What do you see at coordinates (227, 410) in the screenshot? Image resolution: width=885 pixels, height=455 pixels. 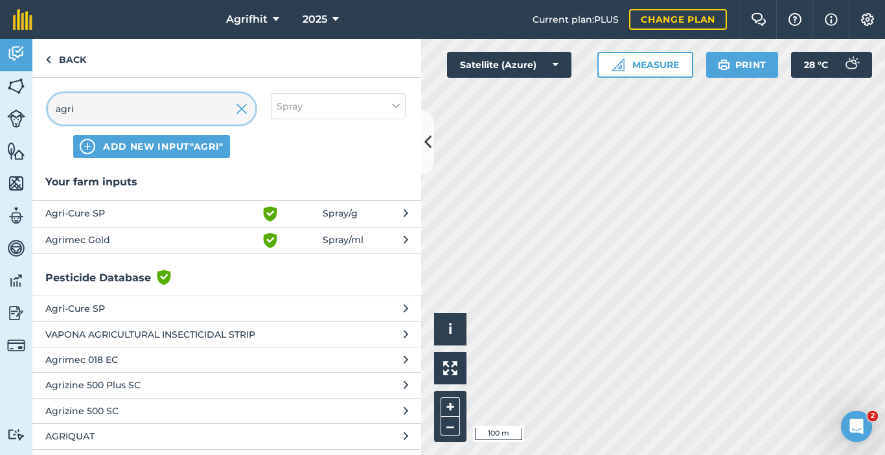 I see `button: Agrizine 500 SC` at bounding box center [227, 410].